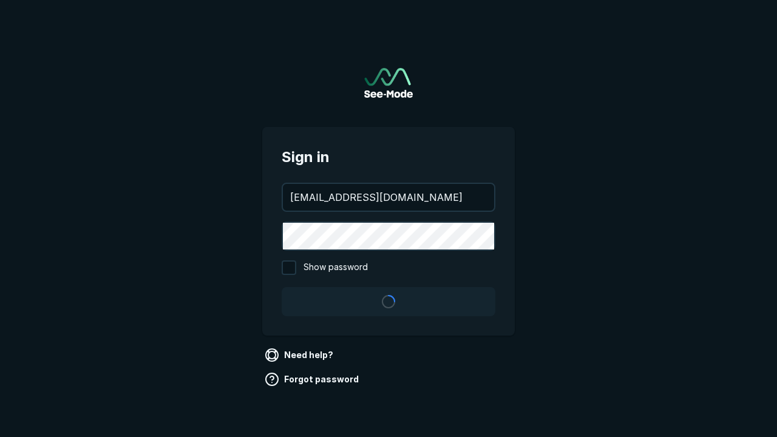 The height and width of the screenshot is (437, 777). Describe the element at coordinates (312, 379) in the screenshot. I see `a: Forgot password` at that location.